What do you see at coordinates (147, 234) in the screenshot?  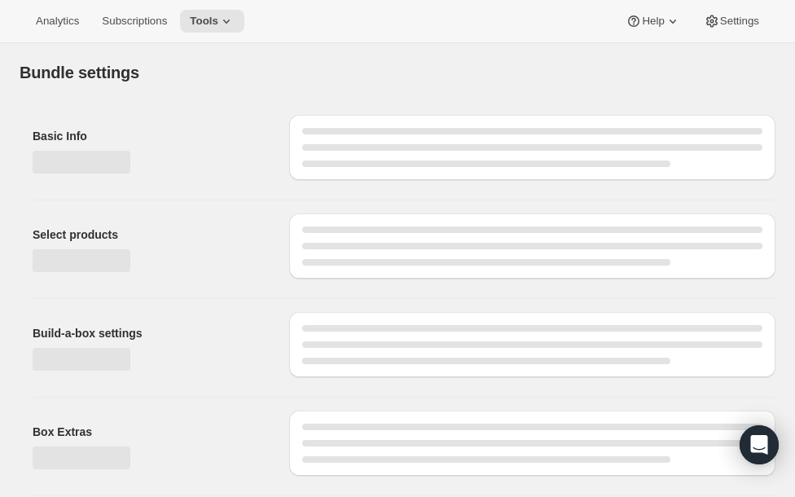 I see `h2: Select products` at bounding box center [147, 234].